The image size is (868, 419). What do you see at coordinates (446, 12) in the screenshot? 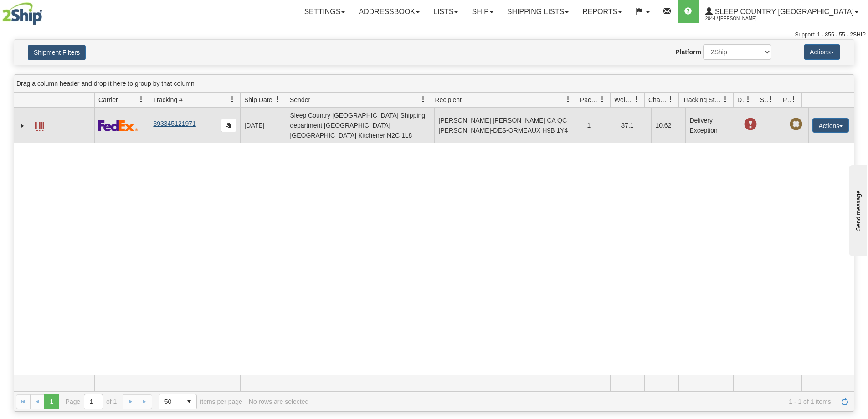
I see `a: Lists` at bounding box center [446, 12].